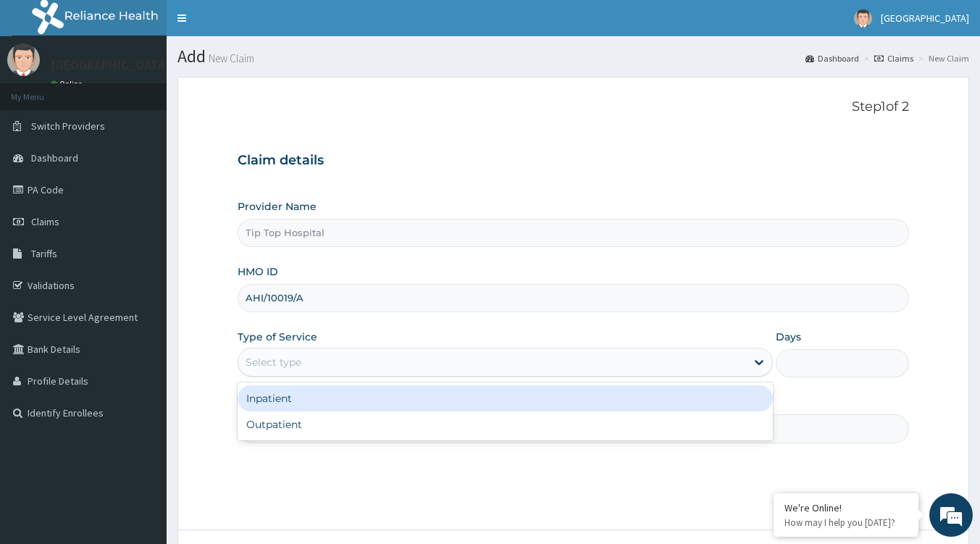 The width and height of the screenshot is (980, 544). Describe the element at coordinates (276, 206) in the screenshot. I see `label: Provider Name` at that location.